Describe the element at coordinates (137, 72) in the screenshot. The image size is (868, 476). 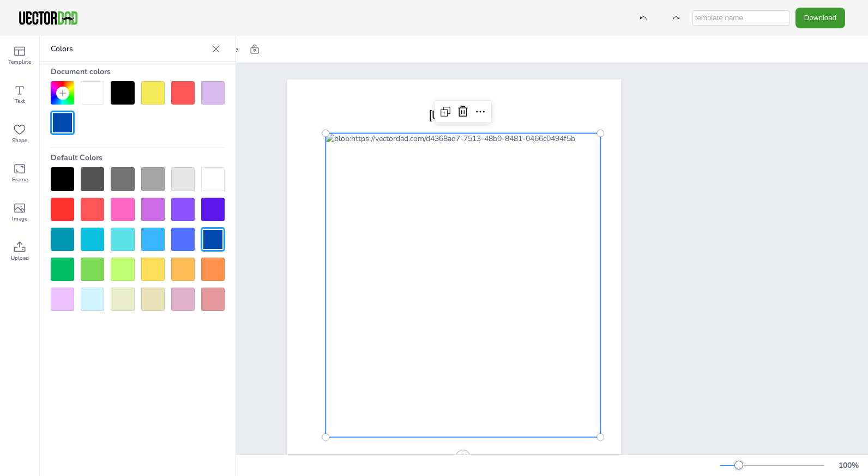
I see `div: Document colors` at that location.